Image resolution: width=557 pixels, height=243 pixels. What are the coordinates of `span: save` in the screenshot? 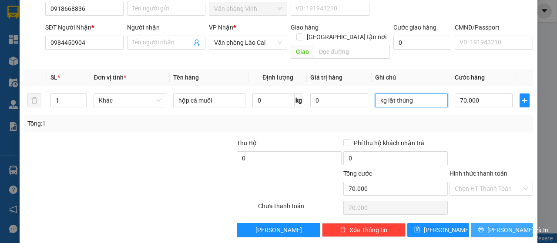 It's located at (417, 230).